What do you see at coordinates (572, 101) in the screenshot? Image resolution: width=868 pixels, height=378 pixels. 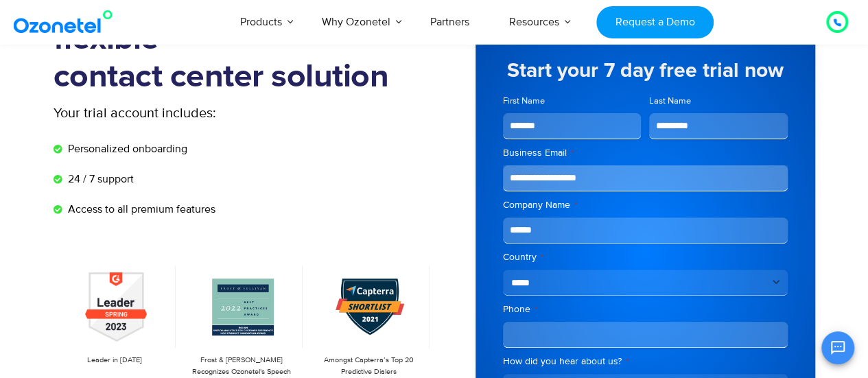 I see `label: First Name` at bounding box center [572, 101].